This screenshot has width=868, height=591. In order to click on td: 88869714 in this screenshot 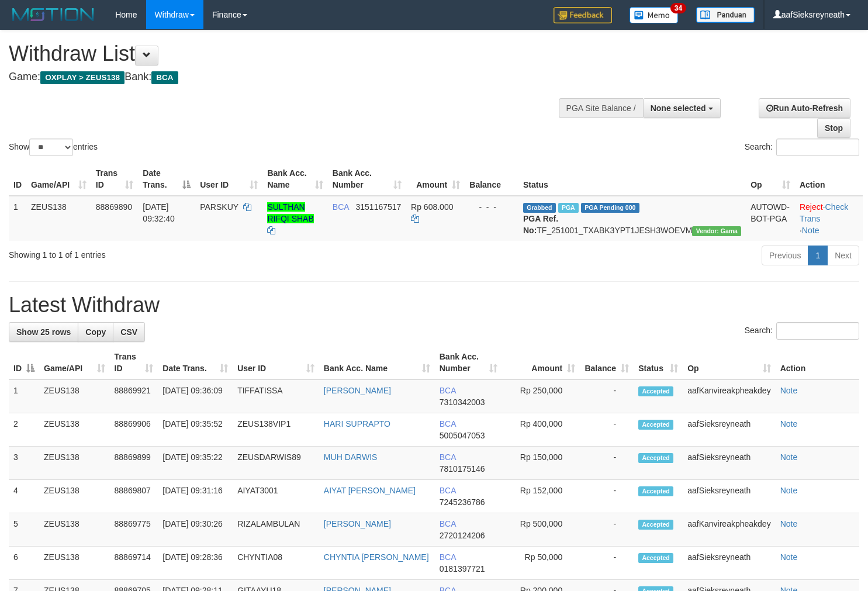, I will do `click(134, 563)`.